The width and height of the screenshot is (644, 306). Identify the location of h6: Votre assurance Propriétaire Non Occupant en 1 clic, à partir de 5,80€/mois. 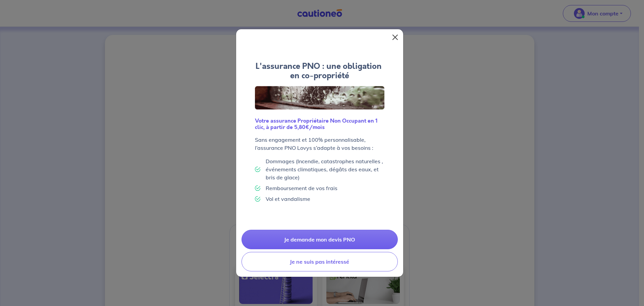
(319, 124).